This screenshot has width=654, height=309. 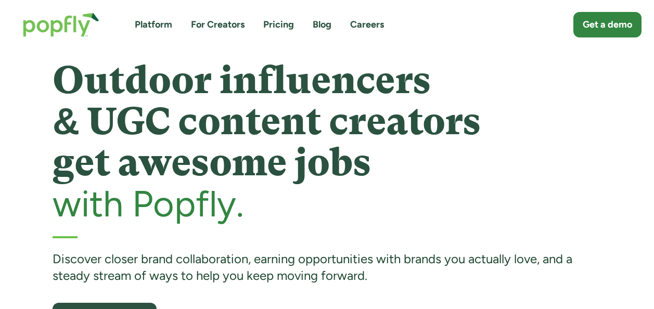 I want to click on a: home, so click(x=61, y=24).